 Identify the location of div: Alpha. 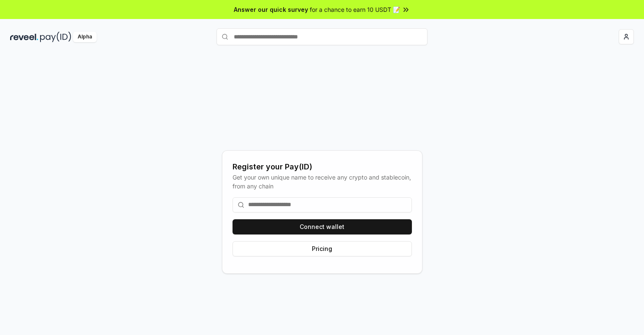
(85, 37).